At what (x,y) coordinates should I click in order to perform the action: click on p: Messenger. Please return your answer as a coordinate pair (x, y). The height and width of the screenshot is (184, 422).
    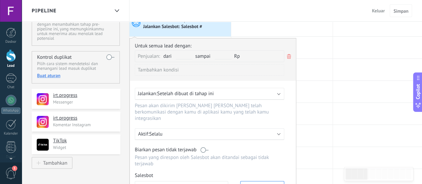
    Looking at the image, I should click on (85, 102).